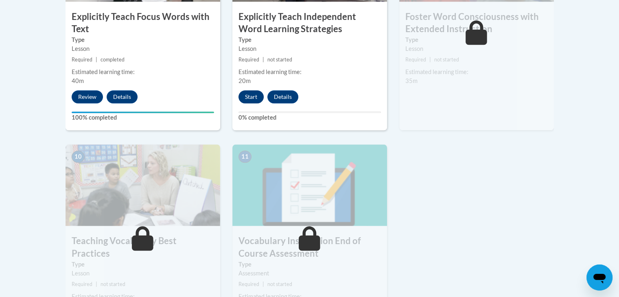 The height and width of the screenshot is (297, 619). Describe the element at coordinates (251, 97) in the screenshot. I see `button: Start` at that location.